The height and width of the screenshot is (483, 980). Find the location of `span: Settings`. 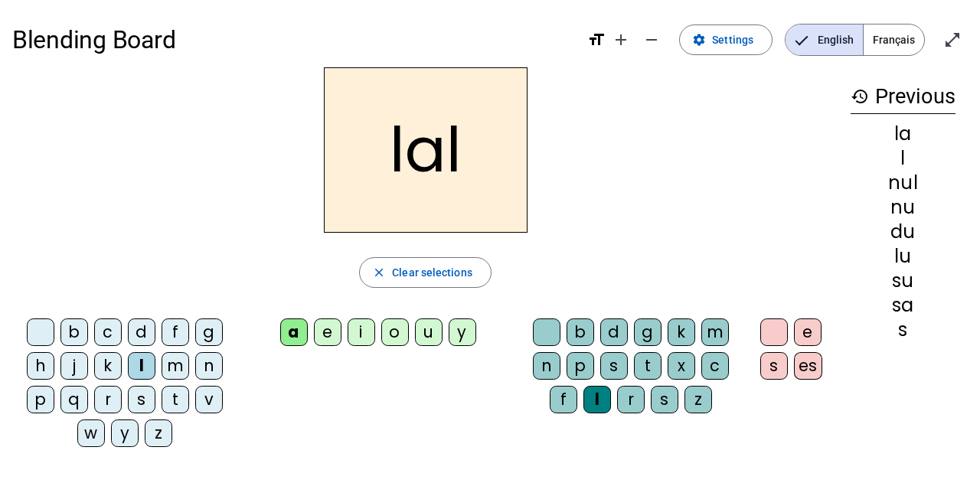

span: Settings is located at coordinates (732, 39).